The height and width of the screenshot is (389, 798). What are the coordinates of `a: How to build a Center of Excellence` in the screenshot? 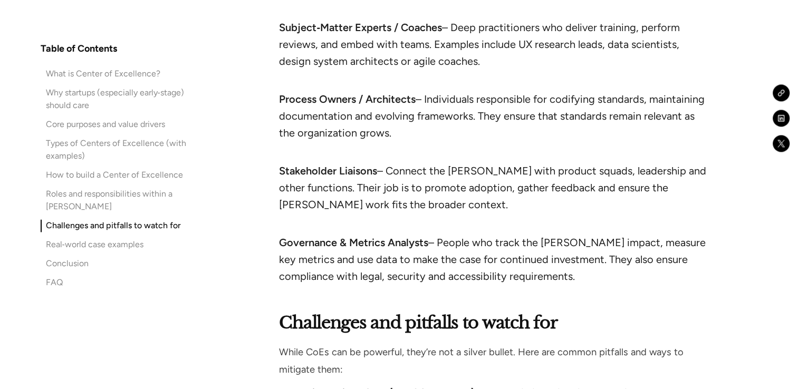 It's located at (124, 175).